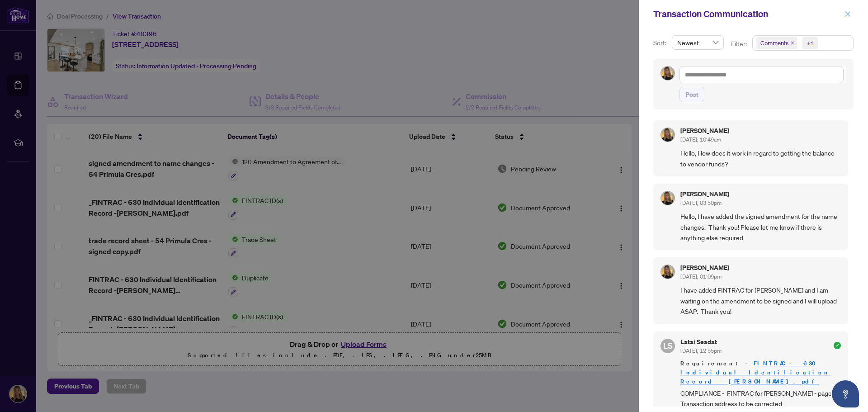 The image size is (868, 412). What do you see at coordinates (761, 227) in the screenshot?
I see `span: Hello, I have added the signed amendment for the name changes. Thank you! Please let me know if t...` at bounding box center [761, 227].